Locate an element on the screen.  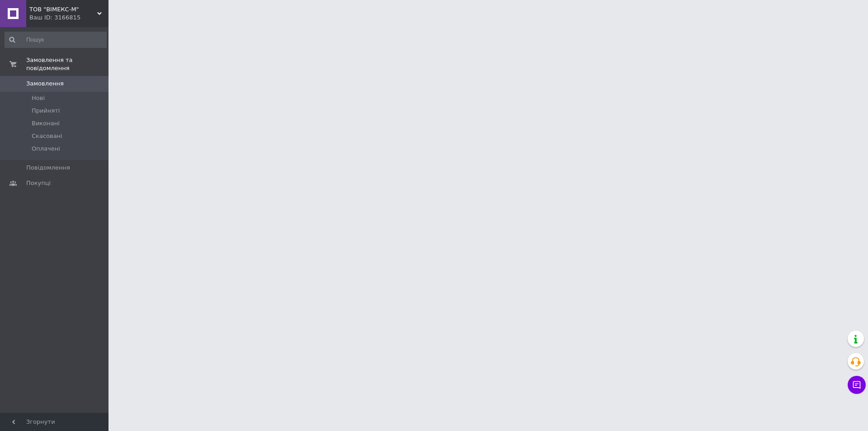
span: ТОВ "ВІМЕКС-М" is located at coordinates (63, 9).